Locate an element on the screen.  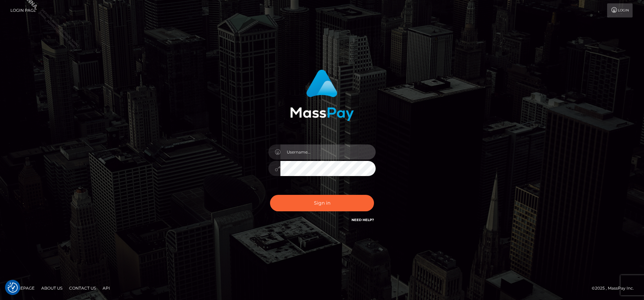
a: Login Page is located at coordinates (23, 10).